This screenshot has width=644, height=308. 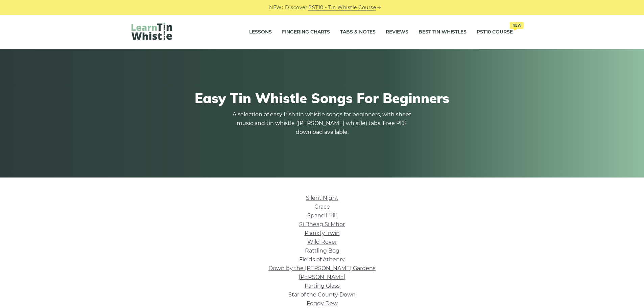 What do you see at coordinates (322, 124) in the screenshot?
I see `p: A selection of easy Irish tin whistle songs for beginners, with sheet music and tin whistle ([PER...` at bounding box center [322, 124].